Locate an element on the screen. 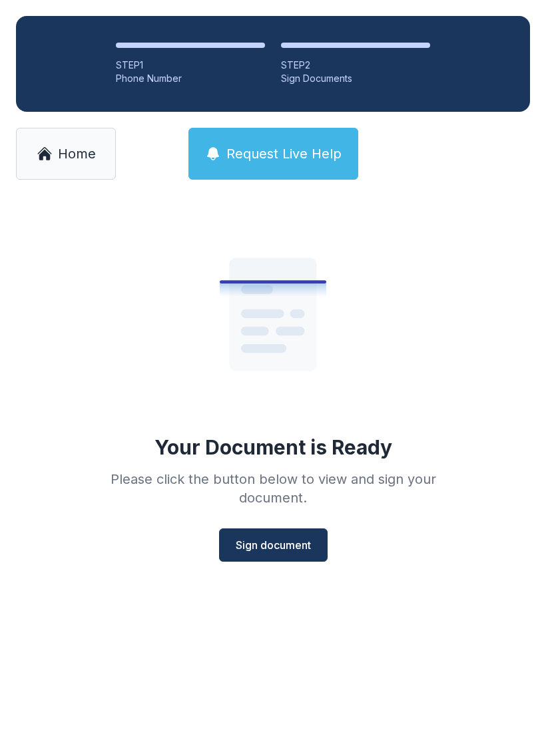 Image resolution: width=546 pixels, height=756 pixels. div: Phone Number is located at coordinates (190, 79).